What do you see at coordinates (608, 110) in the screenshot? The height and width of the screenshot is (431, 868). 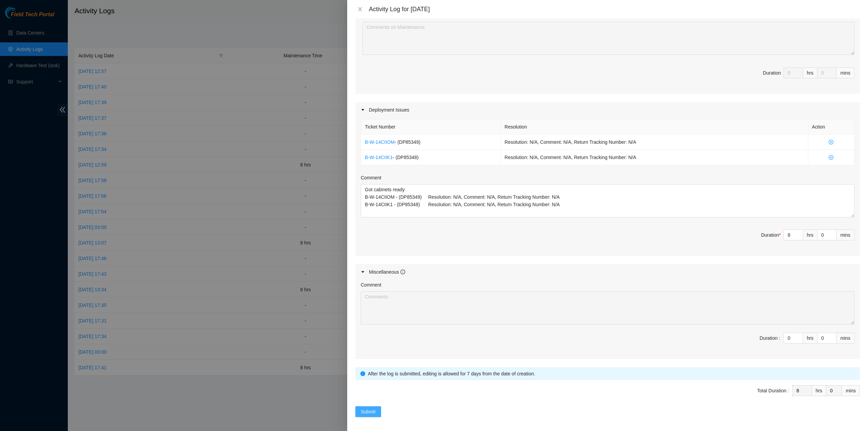 I see `div: Deployment Issues` at bounding box center [608, 110].